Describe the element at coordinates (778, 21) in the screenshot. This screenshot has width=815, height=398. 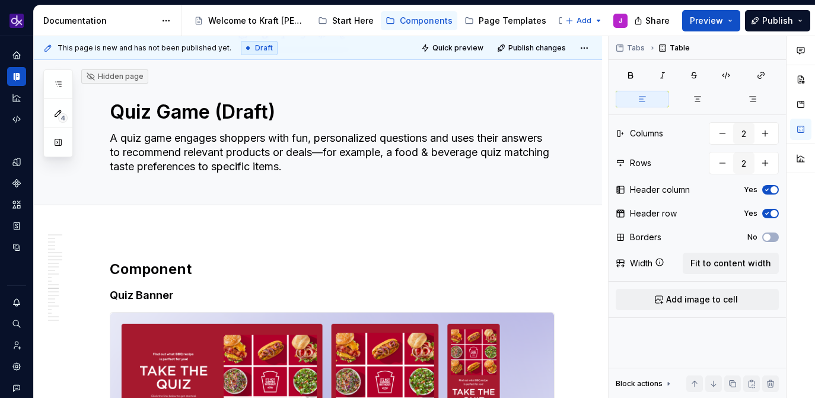
I see `button: Publish` at that location.